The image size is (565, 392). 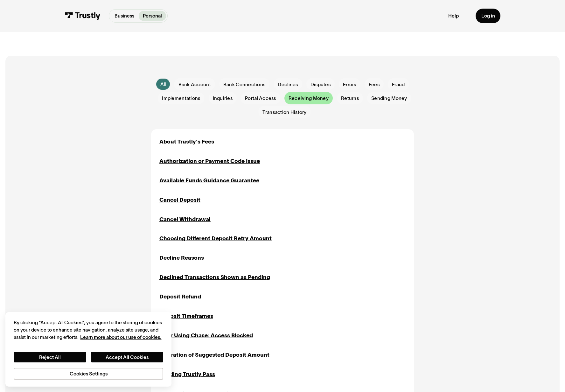 What do you see at coordinates (127, 357) in the screenshot?
I see `button: Accept All Cookies` at bounding box center [127, 357].